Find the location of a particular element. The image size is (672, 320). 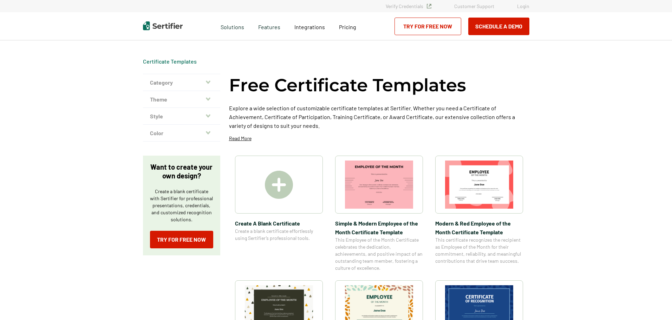

a: Login is located at coordinates (523, 6).